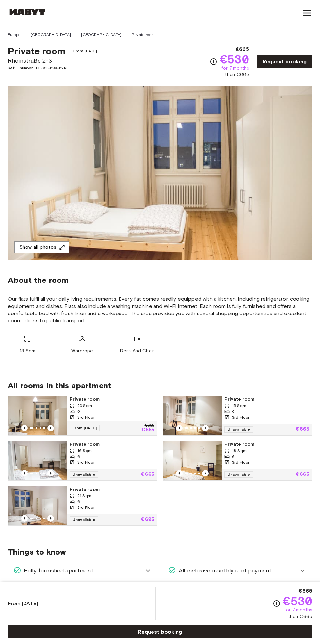  I want to click on img: Marketing picture of unit DE-01-090-05M, so click(37, 461).